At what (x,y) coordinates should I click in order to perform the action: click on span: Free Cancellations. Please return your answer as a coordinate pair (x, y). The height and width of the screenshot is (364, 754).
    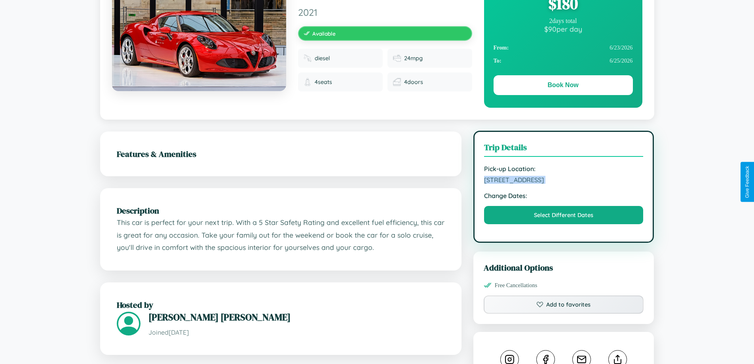
    Looking at the image, I should click on (516, 285).